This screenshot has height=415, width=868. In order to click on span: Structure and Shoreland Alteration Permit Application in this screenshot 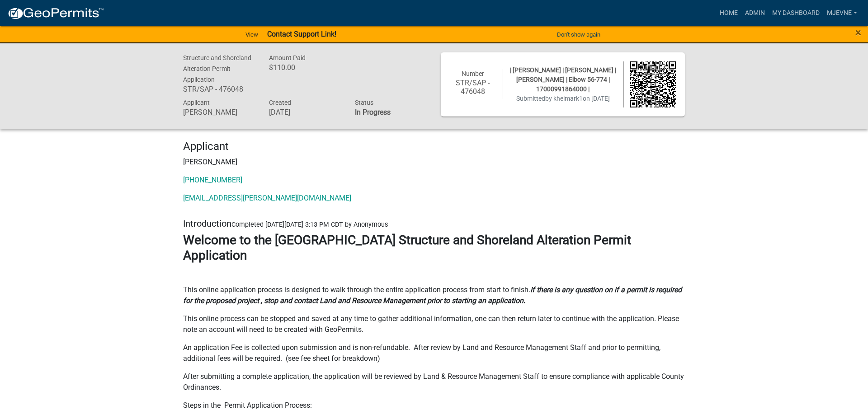, I will do `click(217, 69)`.